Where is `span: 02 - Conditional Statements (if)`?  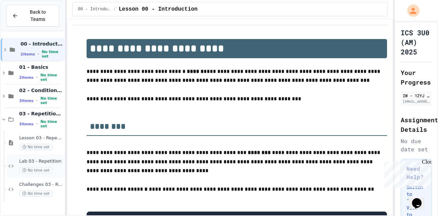
span: 02 - Conditional Statements (if) is located at coordinates (41, 90).